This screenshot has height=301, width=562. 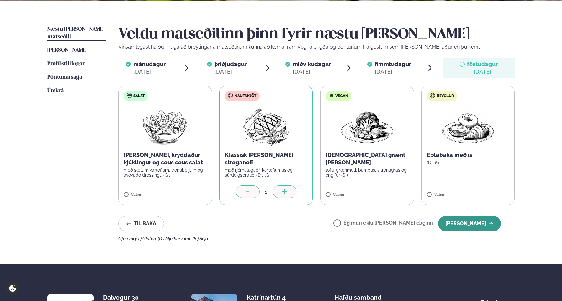 I want to click on img: Beef-Meat.png, so click(x=266, y=126).